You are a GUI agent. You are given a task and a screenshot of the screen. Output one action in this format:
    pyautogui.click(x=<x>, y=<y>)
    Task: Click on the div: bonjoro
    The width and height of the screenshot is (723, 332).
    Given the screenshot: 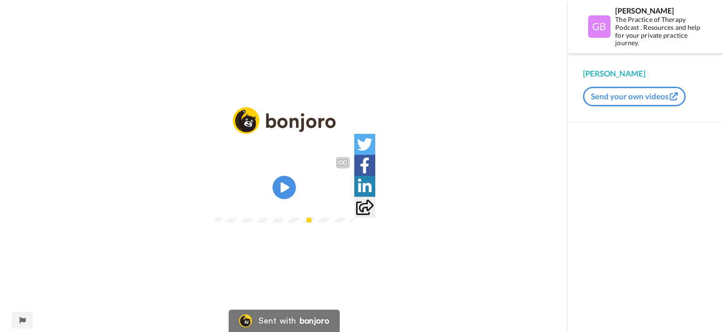 What is the action you would take?
    pyautogui.click(x=314, y=321)
    